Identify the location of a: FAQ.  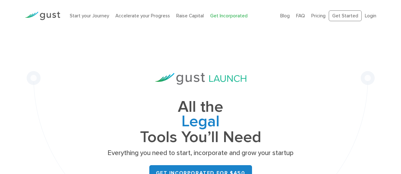
(300, 16).